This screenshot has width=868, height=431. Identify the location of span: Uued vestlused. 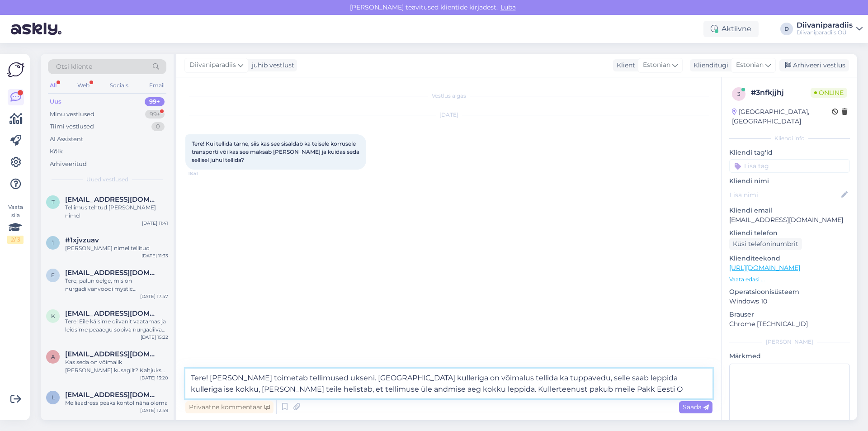
(107, 180).